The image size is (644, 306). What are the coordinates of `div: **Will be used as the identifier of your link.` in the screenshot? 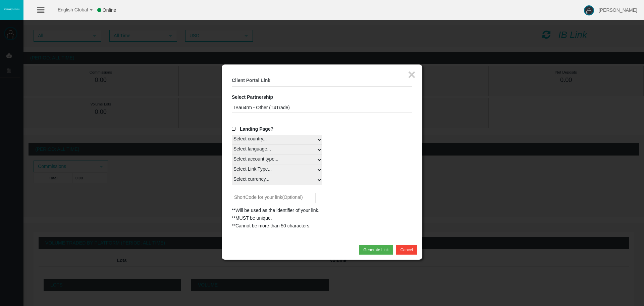 It's located at (322, 210).